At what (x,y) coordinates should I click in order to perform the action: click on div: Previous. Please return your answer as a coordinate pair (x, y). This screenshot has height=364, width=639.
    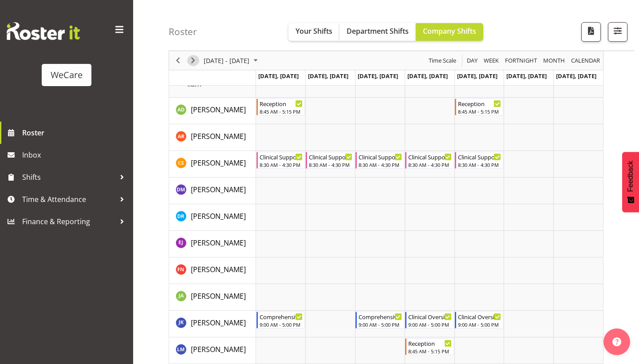
    Looking at the image, I should click on (178, 60).